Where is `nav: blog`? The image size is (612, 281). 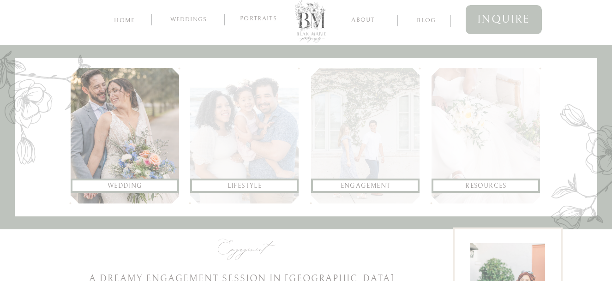 nav: blog is located at coordinates (427, 19).